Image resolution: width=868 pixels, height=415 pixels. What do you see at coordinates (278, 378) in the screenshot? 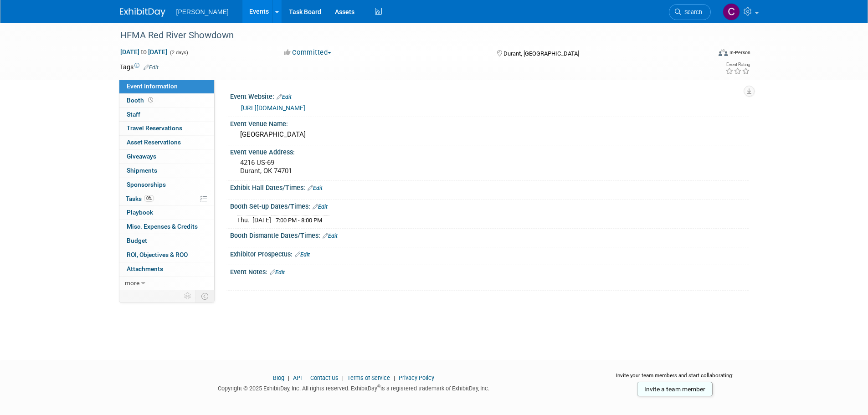
I see `a: Blog` at bounding box center [278, 378].